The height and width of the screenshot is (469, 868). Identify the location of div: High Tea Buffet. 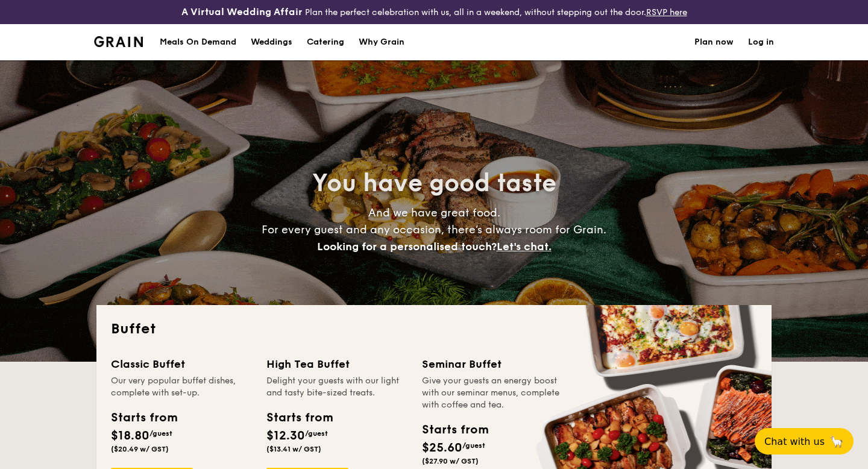
(337, 364).